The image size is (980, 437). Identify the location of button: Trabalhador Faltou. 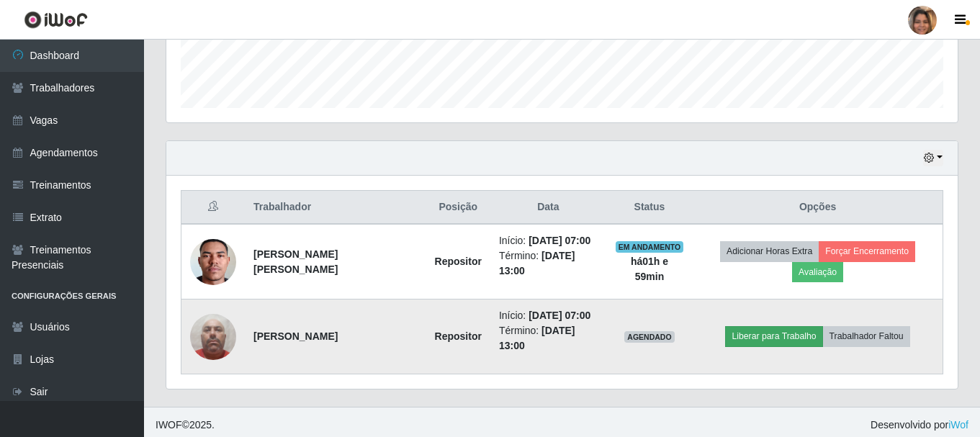
(866, 336).